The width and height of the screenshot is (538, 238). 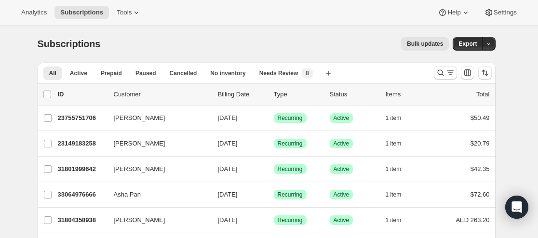 I want to click on button: Bulk updates, so click(x=425, y=44).